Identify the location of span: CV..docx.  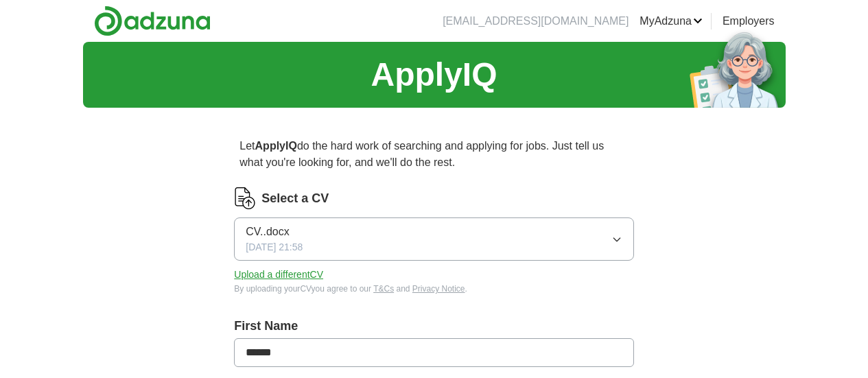
(267, 232).